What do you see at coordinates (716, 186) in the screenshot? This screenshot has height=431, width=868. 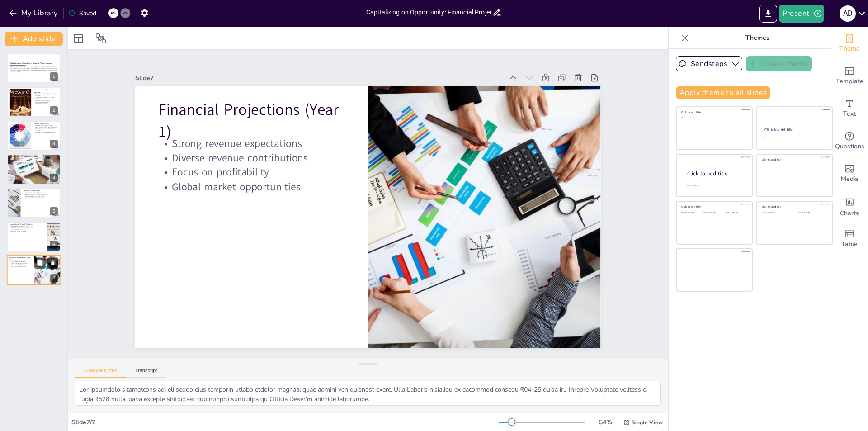 I see `div: Click to add body` at bounding box center [716, 186].